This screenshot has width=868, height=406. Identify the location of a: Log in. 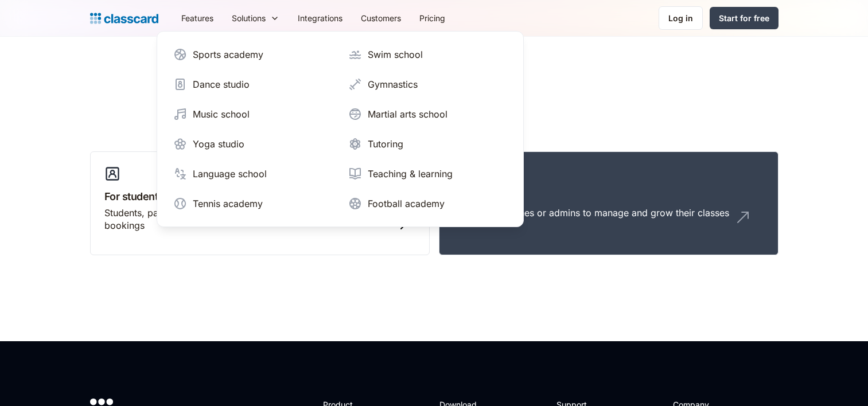
(681, 18).